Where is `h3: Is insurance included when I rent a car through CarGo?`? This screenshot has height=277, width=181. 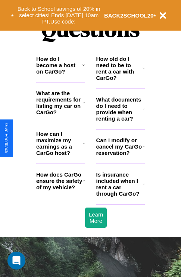 h3: Is insurance included when I rent a car through CarGo? is located at coordinates (119, 184).